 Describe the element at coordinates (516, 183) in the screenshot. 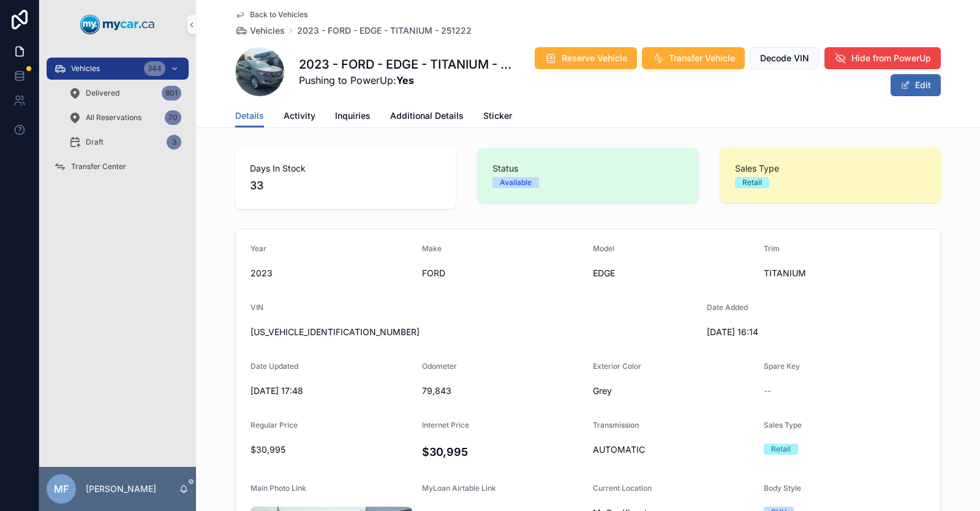

I see `div: Available` at that location.